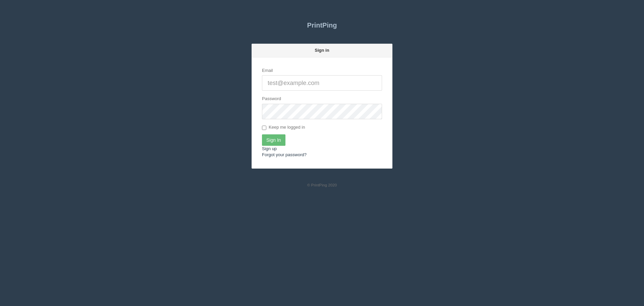  What do you see at coordinates (270, 149) in the screenshot?
I see `a: Sign up` at bounding box center [270, 149].